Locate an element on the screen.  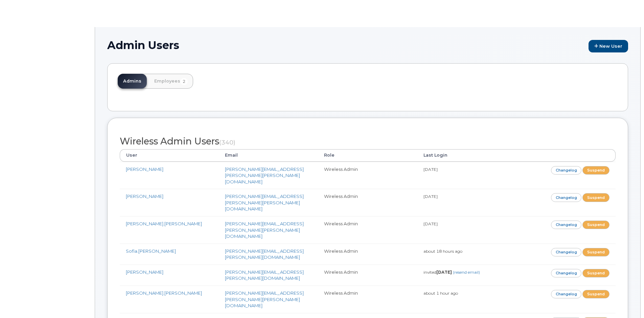
span: 2 is located at coordinates (184, 82).